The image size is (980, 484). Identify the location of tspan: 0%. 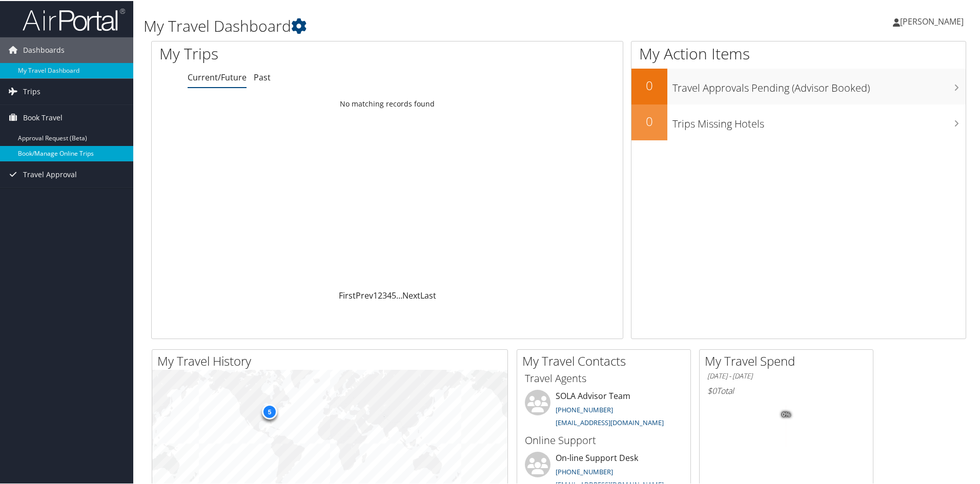
(787, 414).